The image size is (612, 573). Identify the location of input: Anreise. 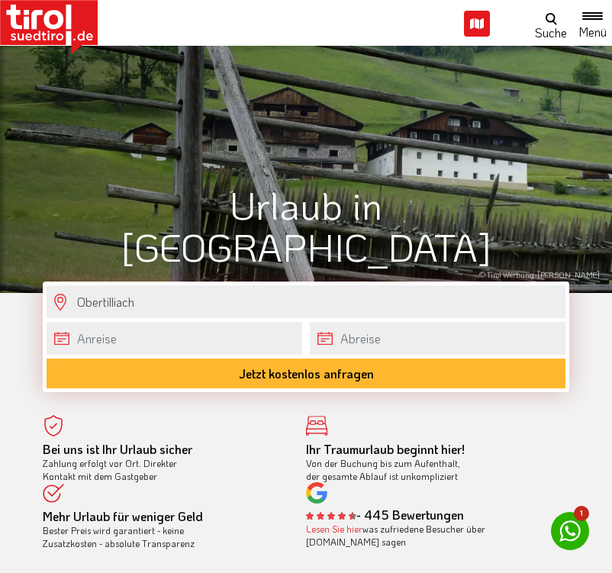
(174, 338).